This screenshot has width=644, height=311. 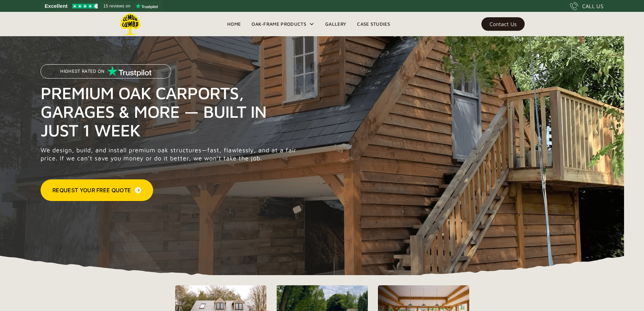 I want to click on a: See Lemon Lumba reviews on Trustpilot, so click(x=102, y=6).